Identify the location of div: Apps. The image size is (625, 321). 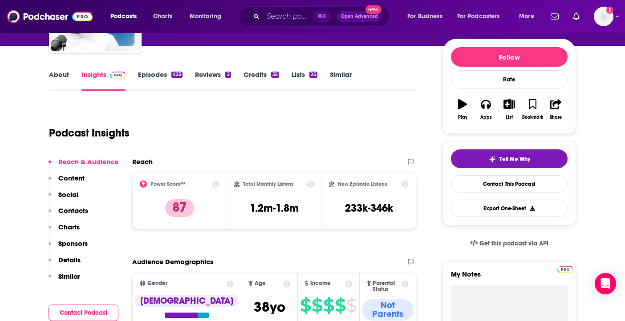
(486, 117).